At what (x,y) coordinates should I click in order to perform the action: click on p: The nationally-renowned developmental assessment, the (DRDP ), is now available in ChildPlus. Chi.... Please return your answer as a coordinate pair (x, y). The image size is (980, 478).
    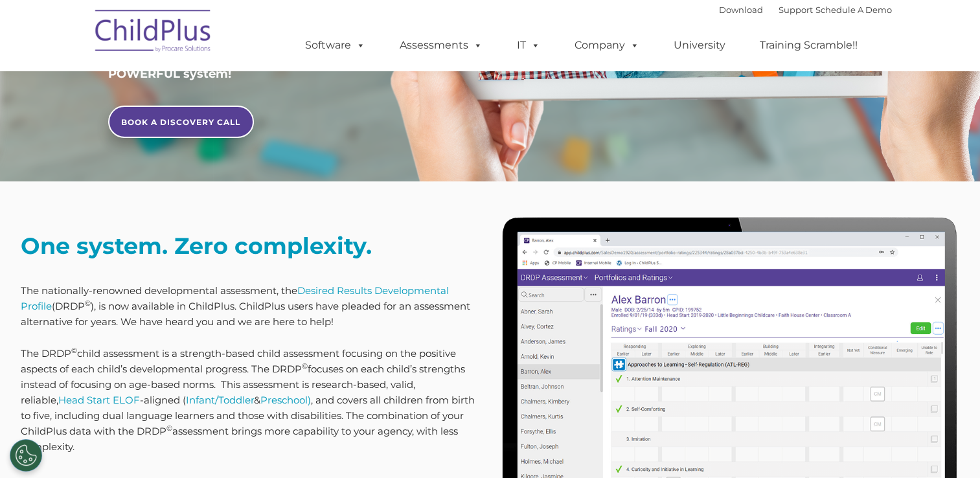
    Looking at the image, I should click on (251, 306).